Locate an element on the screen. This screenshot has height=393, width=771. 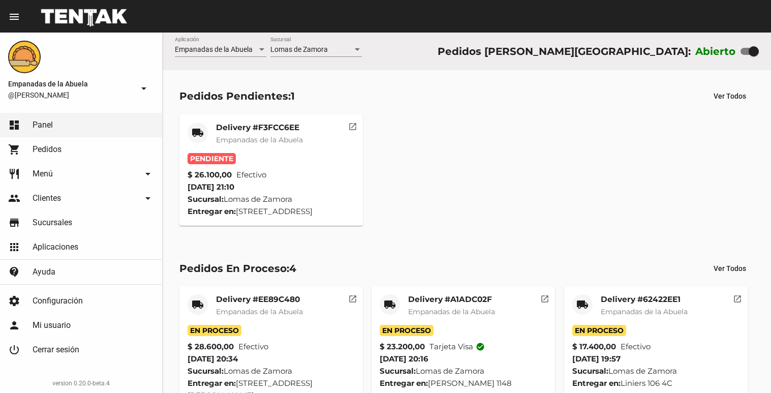
mat-icon: menu is located at coordinates (14, 17).